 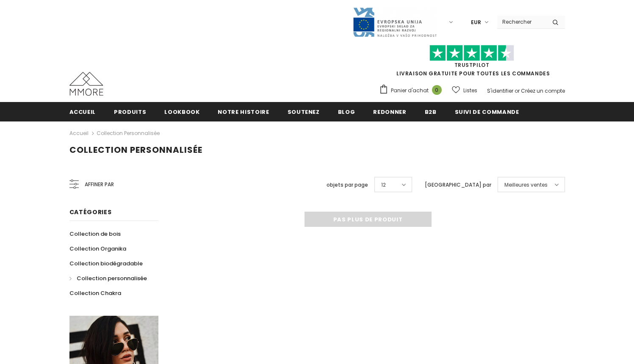 I want to click on span: Redonner, so click(x=390, y=112).